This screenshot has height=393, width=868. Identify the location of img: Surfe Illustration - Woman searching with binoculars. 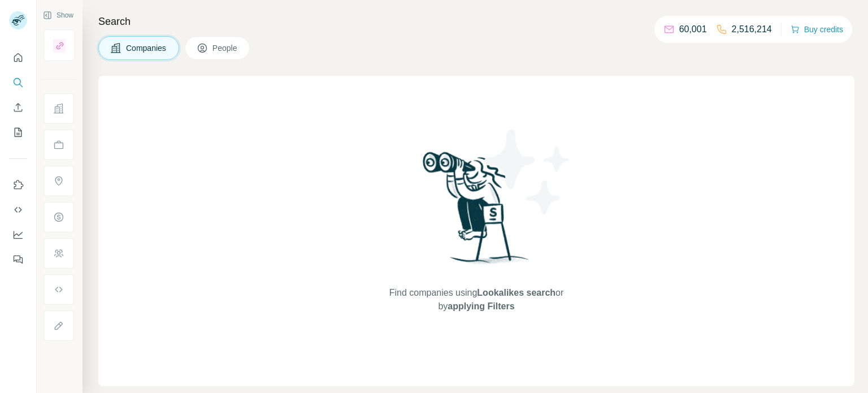
(476, 211).